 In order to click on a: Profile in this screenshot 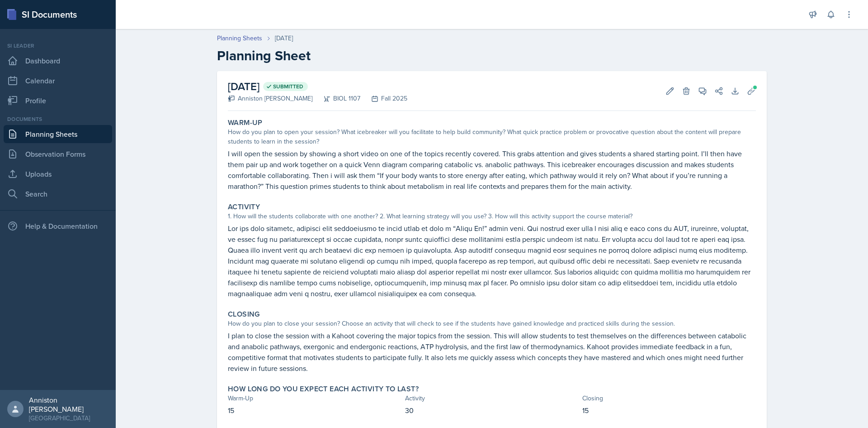, I will do `click(58, 100)`.